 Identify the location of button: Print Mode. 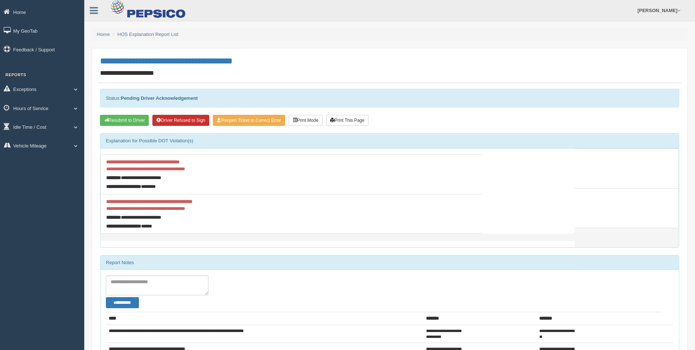
(306, 120).